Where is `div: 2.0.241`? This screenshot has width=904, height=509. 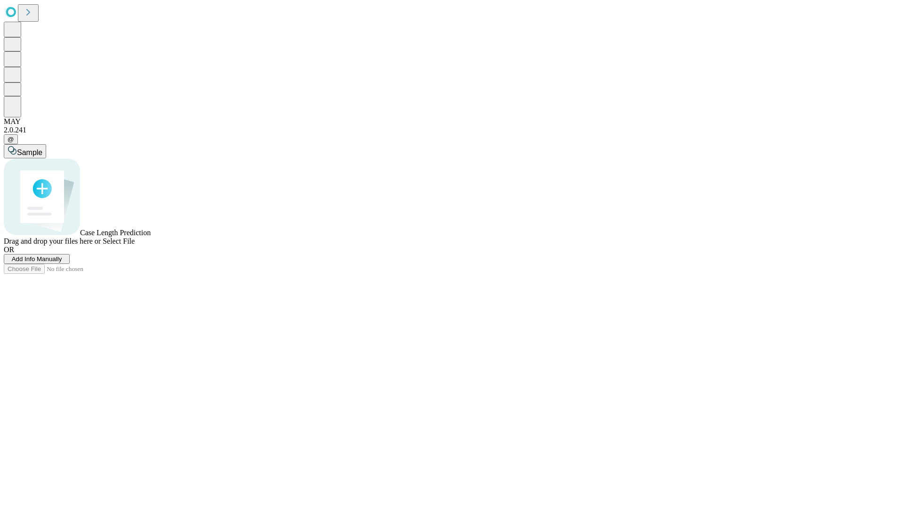
div: 2.0.241 is located at coordinates (452, 130).